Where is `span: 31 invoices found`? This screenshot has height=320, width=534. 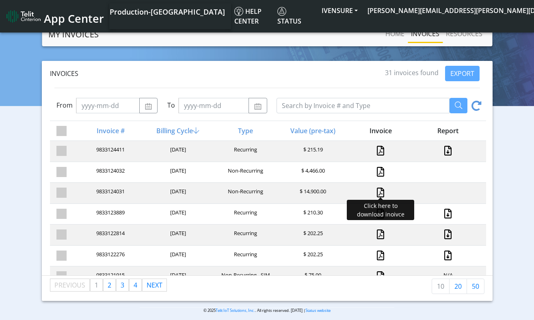
span: 31 invoices found is located at coordinates (412, 73).